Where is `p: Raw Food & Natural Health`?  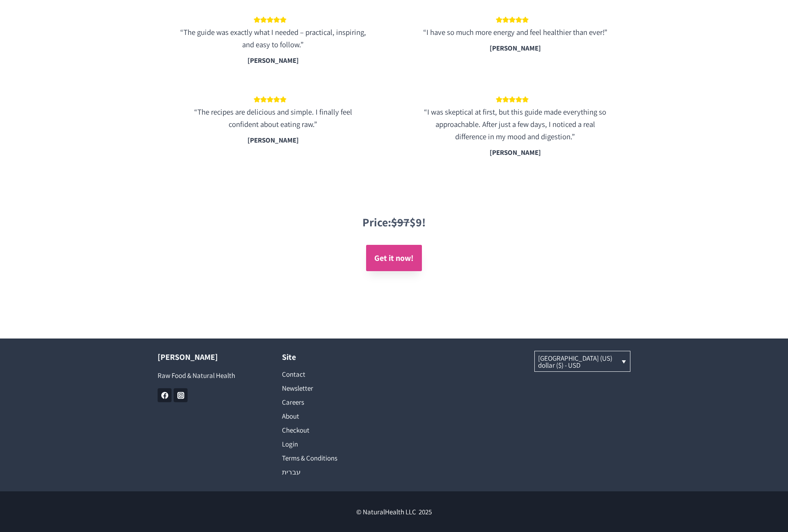
p: Raw Food & Natural Health is located at coordinates (208, 375).